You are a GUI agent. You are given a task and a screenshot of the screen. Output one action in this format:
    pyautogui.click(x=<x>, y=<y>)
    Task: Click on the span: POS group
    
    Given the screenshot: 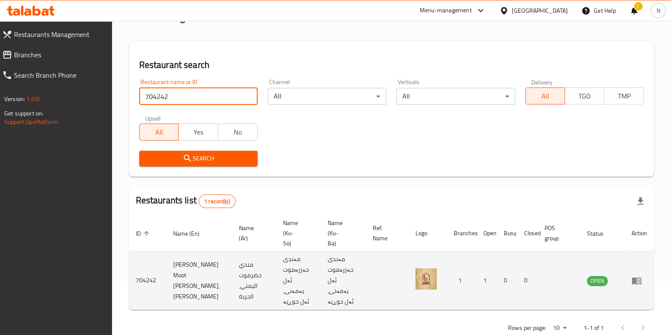 What is the action you would take?
    pyautogui.click(x=557, y=233)
    